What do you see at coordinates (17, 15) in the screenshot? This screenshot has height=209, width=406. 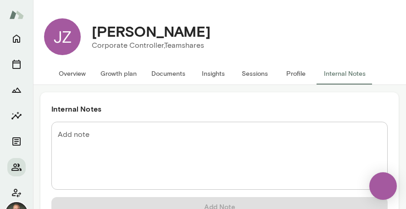 I see `img: Mento` at bounding box center [17, 15].